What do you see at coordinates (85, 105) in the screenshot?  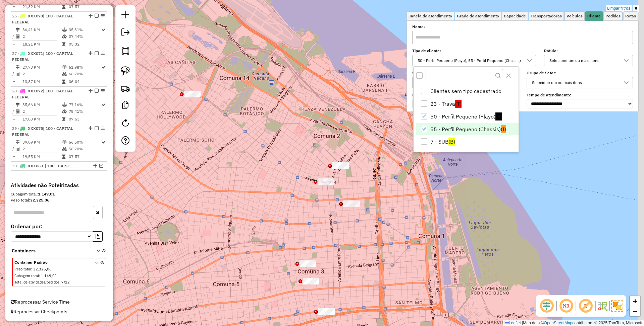 I see `td: 77,16%` at bounding box center [85, 105].